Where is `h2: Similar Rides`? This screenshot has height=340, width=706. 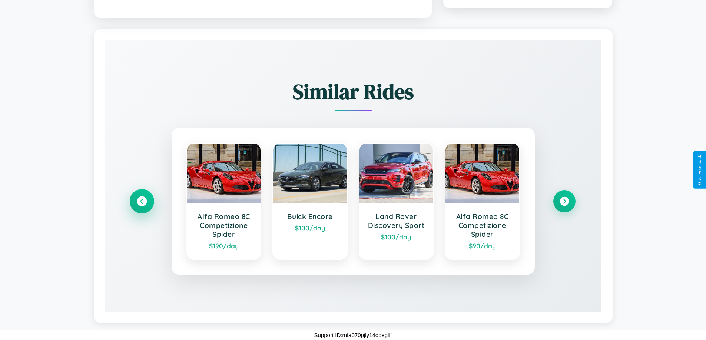 h2: Similar Rides is located at coordinates (353, 91).